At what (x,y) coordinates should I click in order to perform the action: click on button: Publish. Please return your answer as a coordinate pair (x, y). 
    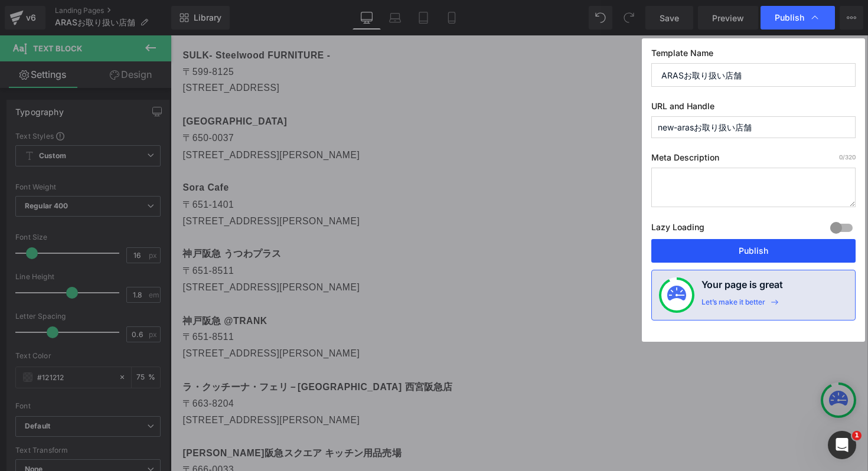
    Looking at the image, I should click on (754, 250).